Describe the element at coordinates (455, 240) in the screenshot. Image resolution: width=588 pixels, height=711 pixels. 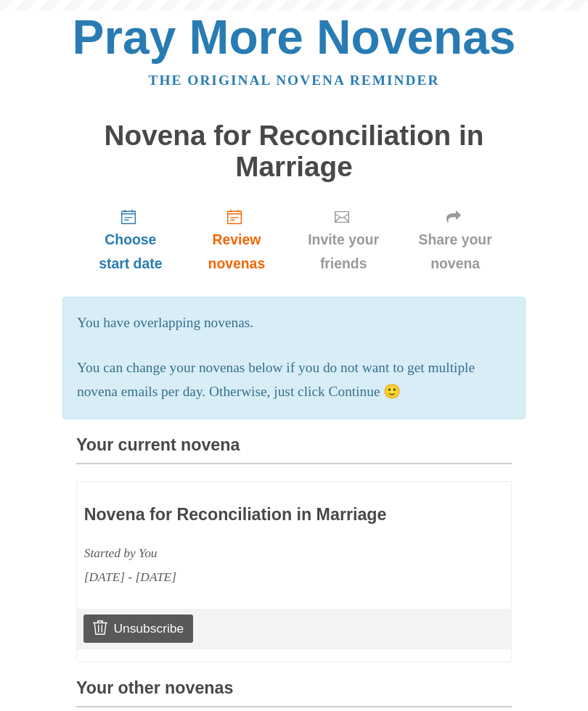
I see `a: Share your novena` at that location.